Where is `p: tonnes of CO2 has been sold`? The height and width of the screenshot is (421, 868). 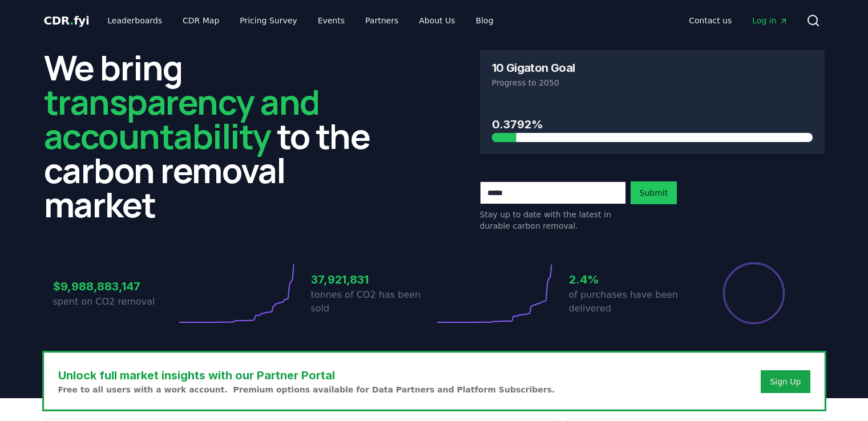
p: tonnes of CO2 has been sold is located at coordinates (373, 302).